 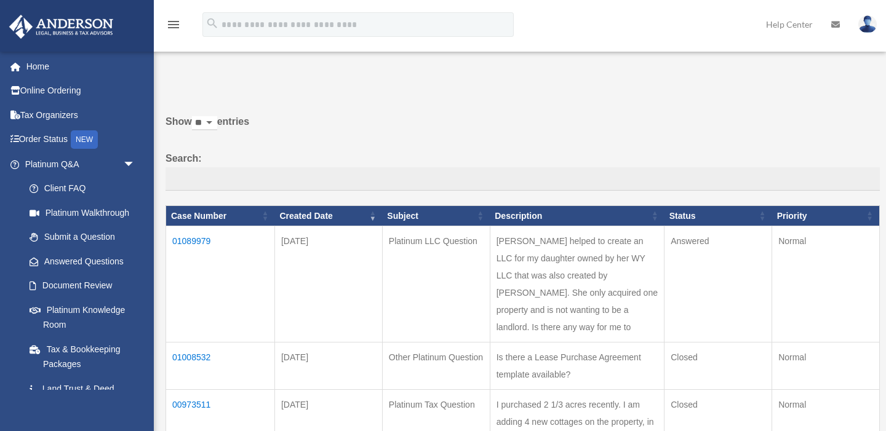 What do you see at coordinates (82, 213) in the screenshot?
I see `a: Platinum Walkthrough` at bounding box center [82, 213].